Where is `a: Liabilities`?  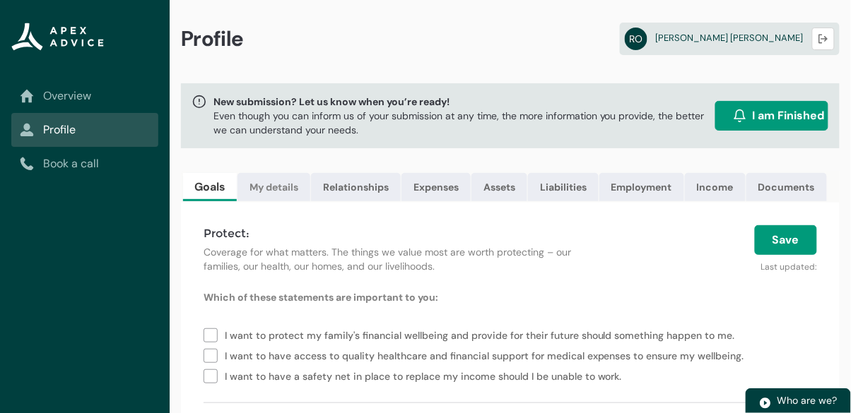
a: Liabilities is located at coordinates (563, 187).